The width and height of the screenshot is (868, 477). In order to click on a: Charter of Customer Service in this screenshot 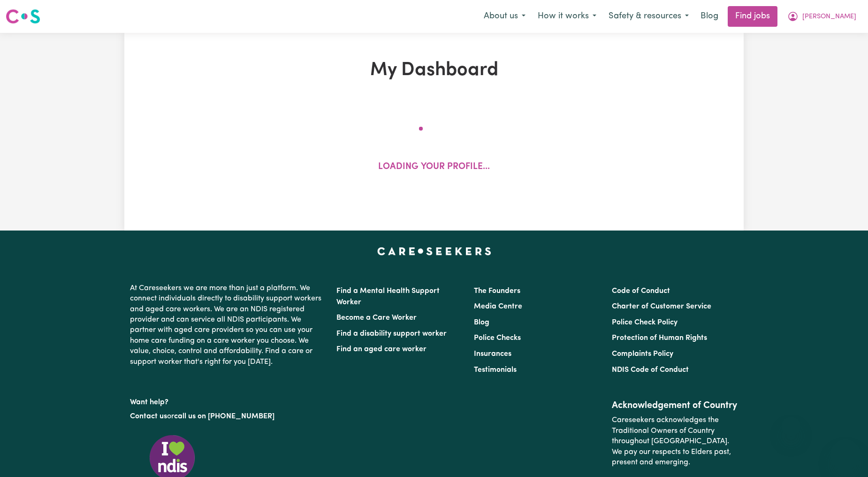, I will do `click(662, 307)`.